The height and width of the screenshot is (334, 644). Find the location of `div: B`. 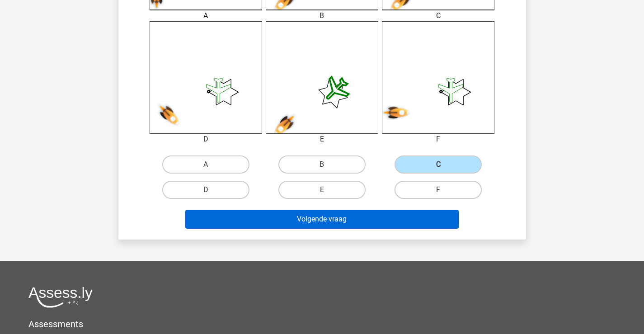

div: B is located at coordinates (321, 16).